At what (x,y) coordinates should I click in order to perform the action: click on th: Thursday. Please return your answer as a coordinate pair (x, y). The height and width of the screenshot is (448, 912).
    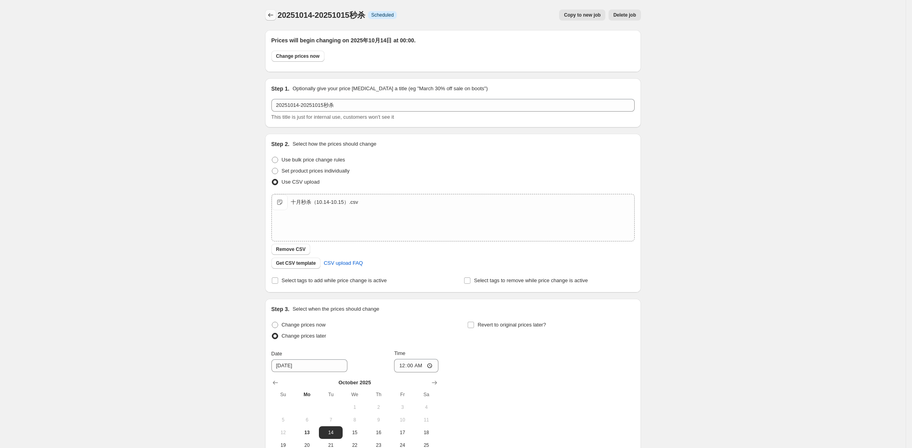
    Looking at the image, I should click on (379, 394).